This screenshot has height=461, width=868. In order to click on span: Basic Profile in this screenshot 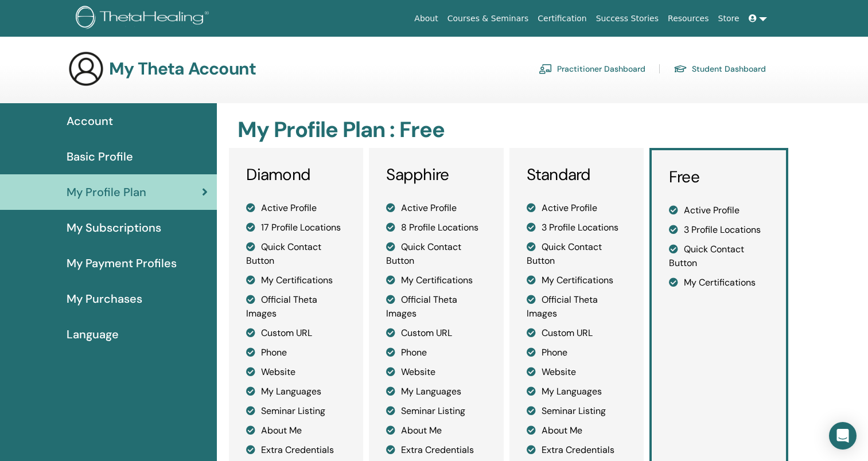, I will do `click(100, 156)`.